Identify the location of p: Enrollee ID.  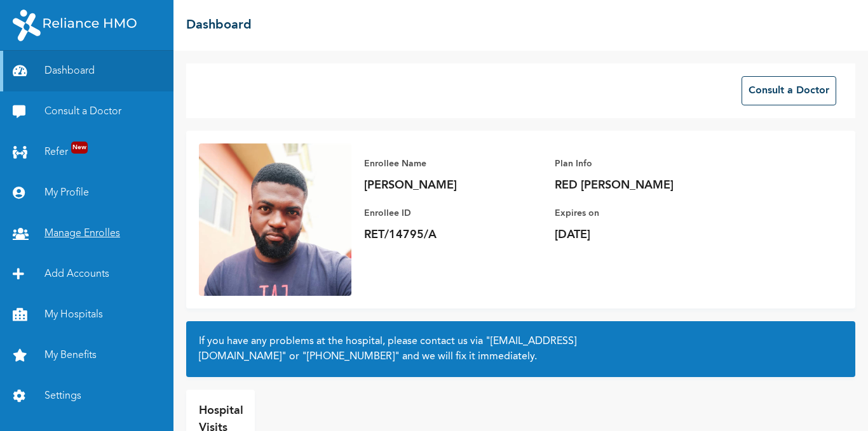
(453, 214).